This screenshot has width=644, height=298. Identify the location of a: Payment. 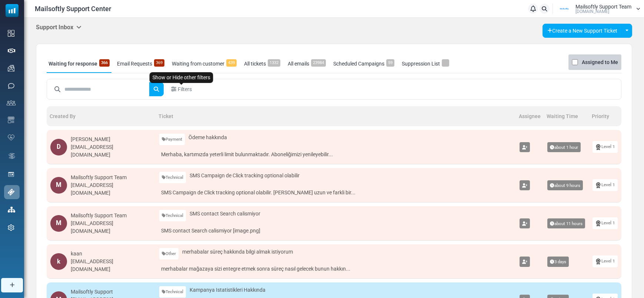
(172, 139).